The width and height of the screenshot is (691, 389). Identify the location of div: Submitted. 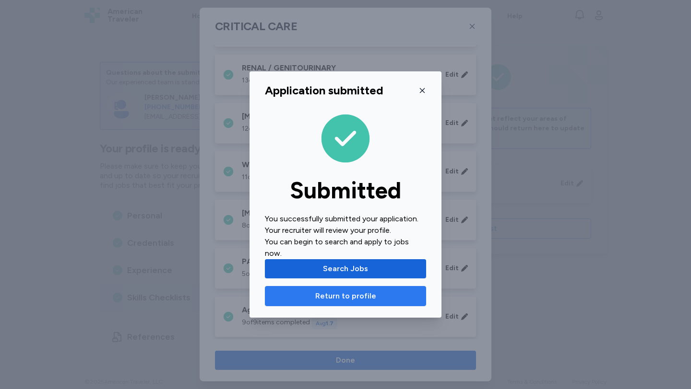
(345, 190).